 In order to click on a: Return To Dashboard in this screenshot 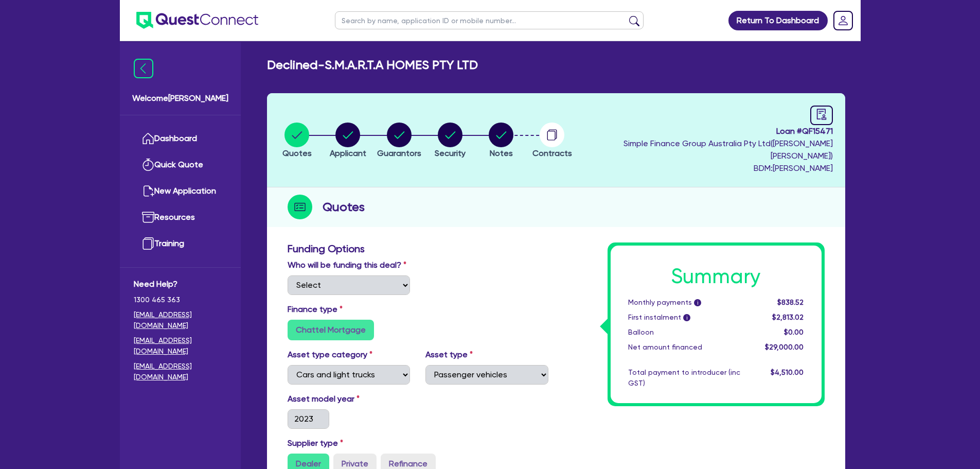, I will do `click(778, 20)`.